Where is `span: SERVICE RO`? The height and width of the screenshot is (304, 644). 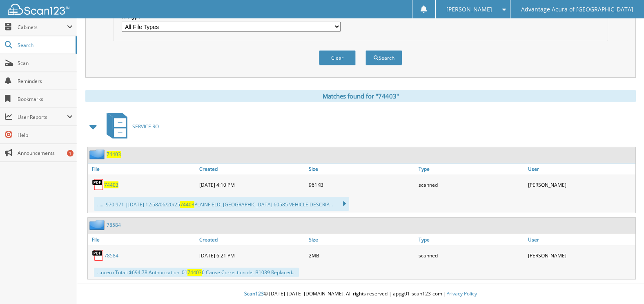 span: SERVICE RO is located at coordinates (145, 126).